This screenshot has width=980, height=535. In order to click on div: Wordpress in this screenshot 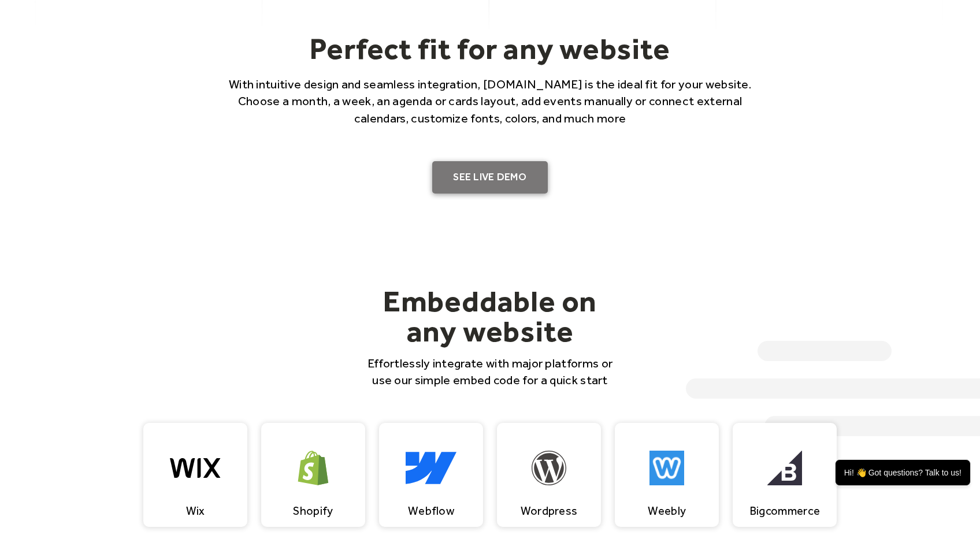, I will do `click(549, 511)`.